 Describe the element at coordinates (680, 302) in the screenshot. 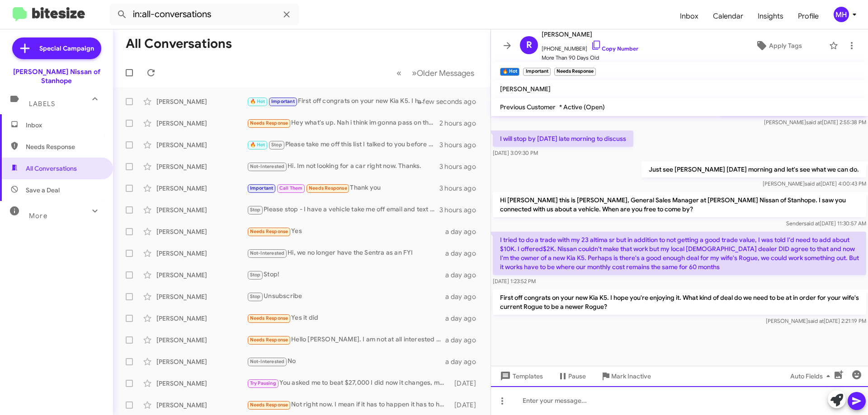

I see `p: First off congrats on your new Kia K5. I hope you're enjoying it. What kind of deal do we need to...` at that location.